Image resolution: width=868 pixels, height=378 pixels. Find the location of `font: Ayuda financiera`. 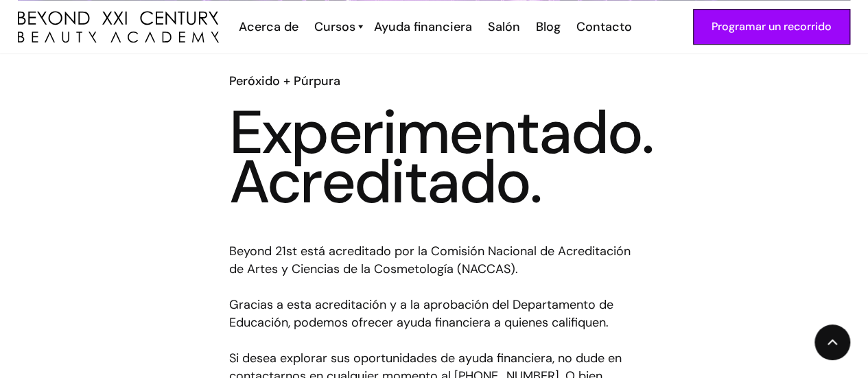

font: Ayuda financiera is located at coordinates (423, 26).